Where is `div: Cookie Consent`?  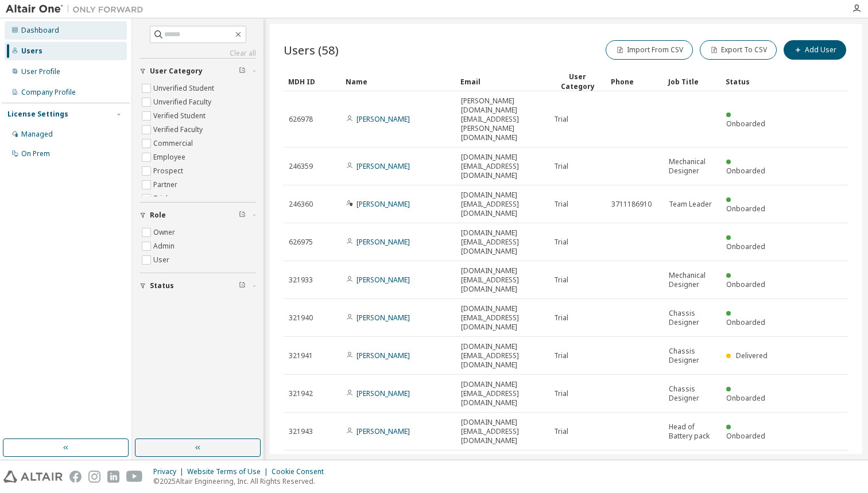 div: Cookie Consent is located at coordinates (301, 471).